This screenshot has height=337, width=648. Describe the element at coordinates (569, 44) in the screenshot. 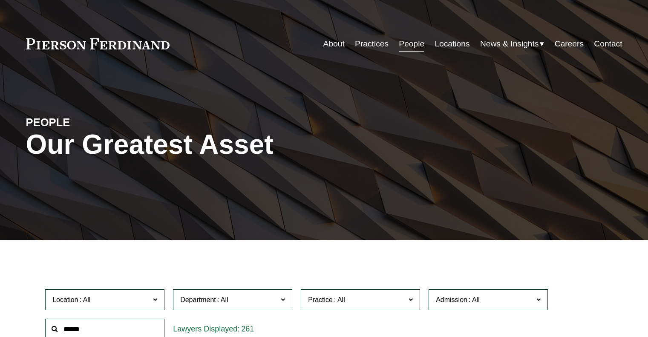

I see `a: Careers` at that location.